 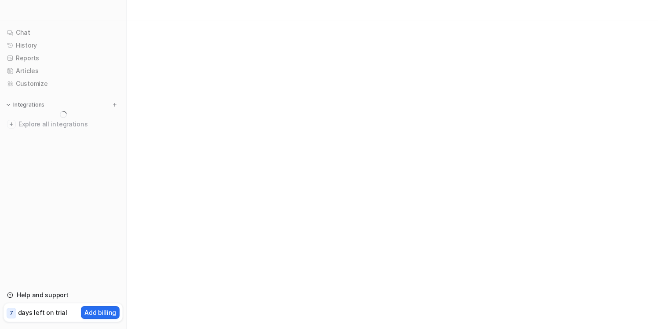 I want to click on a: Explore all integrations, so click(x=63, y=124).